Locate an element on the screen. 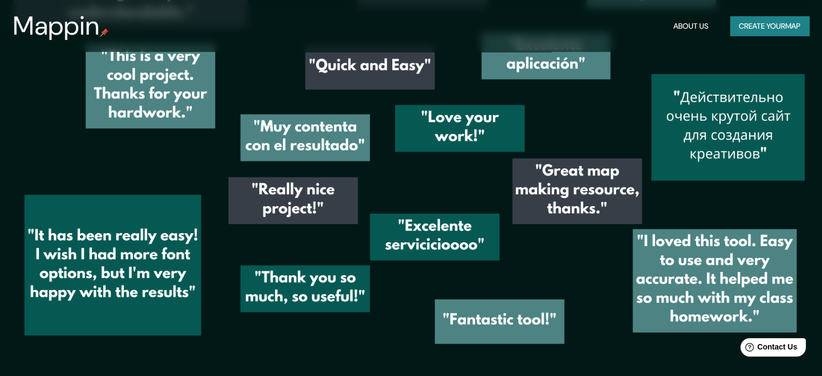 The width and height of the screenshot is (822, 376). span: Contact Us is located at coordinates (51, 13).